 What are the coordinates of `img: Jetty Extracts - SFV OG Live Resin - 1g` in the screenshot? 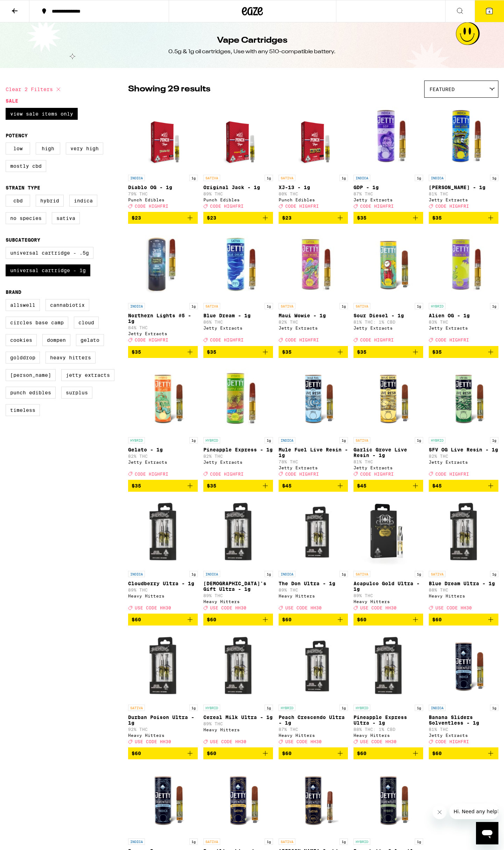 It's located at (464, 399).